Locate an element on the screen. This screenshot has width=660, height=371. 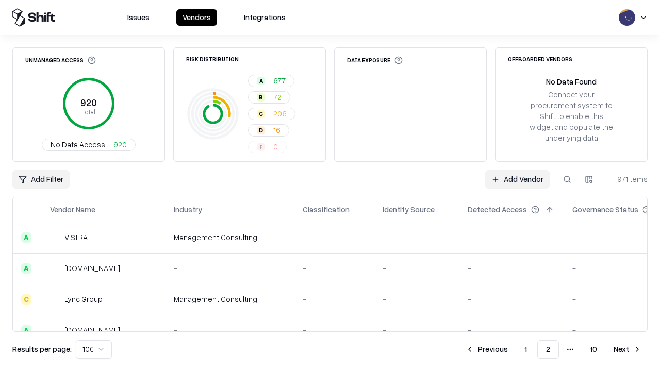
div: Lync Group is located at coordinates (84, 299).